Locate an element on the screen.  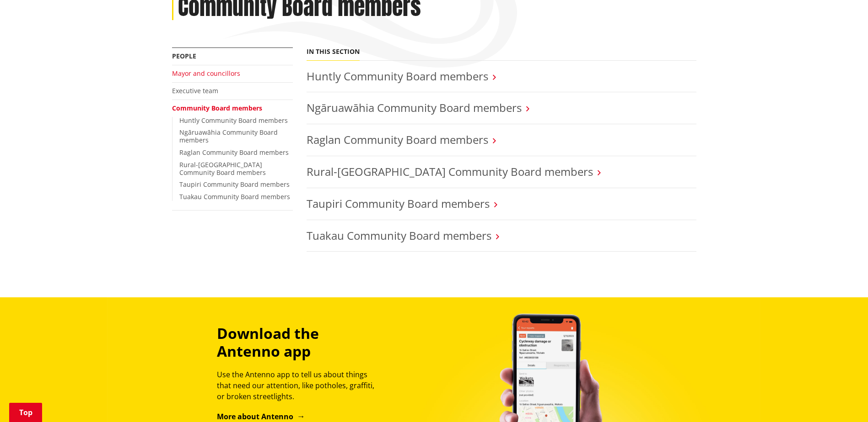
a: Executive team is located at coordinates (195, 90).